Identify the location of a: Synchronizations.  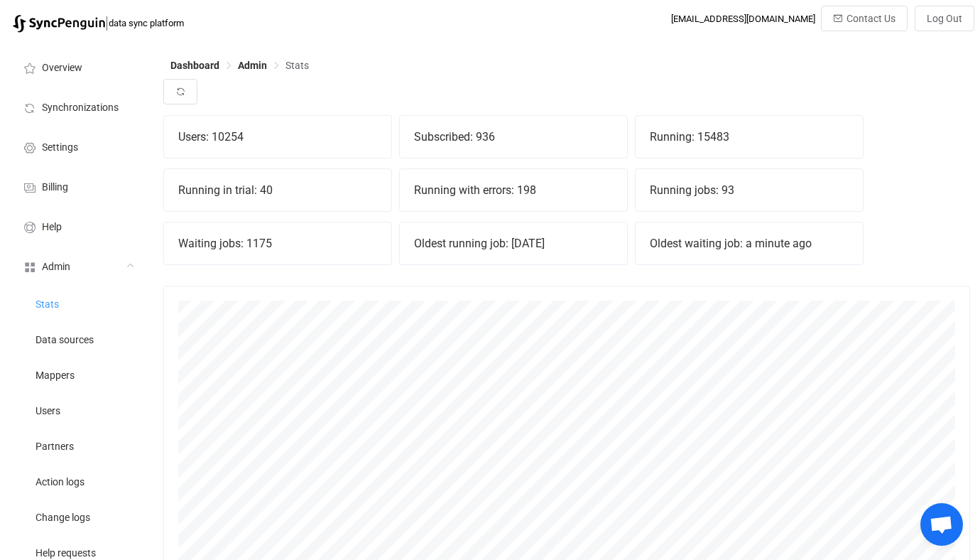
(78, 107).